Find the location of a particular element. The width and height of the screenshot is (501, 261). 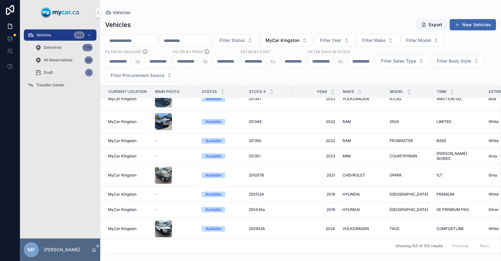

span: COMFORTLINE is located at coordinates (450, 229).